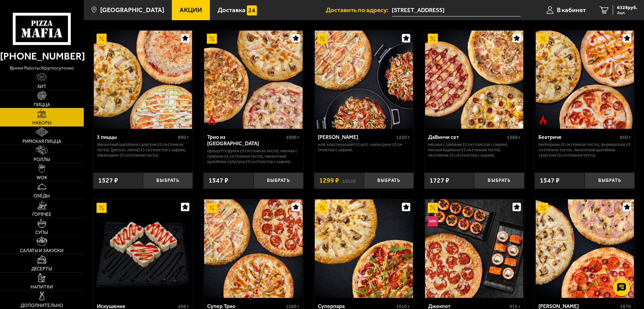 This screenshot has height=309, width=644. I want to click on span: Напитки, so click(42, 287).